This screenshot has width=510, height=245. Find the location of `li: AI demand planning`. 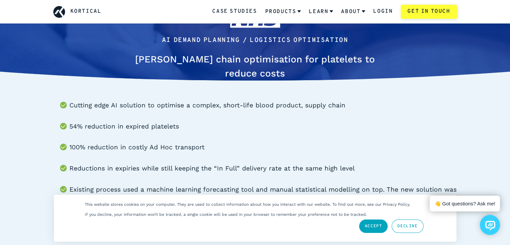

li: AI demand planning is located at coordinates (201, 40).